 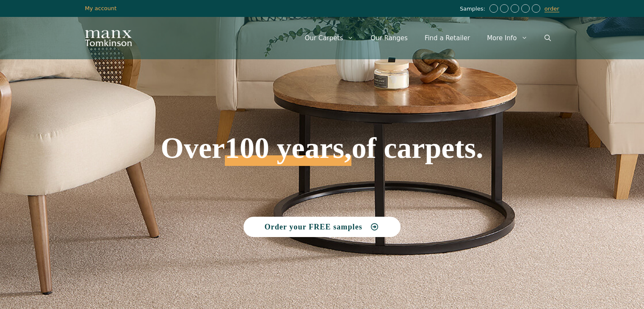 What do you see at coordinates (288, 153) in the screenshot?
I see `span: 100 years,` at bounding box center [288, 153].